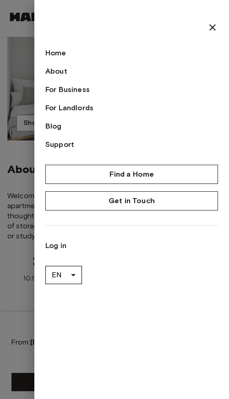 Image resolution: width=229 pixels, height=399 pixels. What do you see at coordinates (131, 174) in the screenshot?
I see `a: Find a Home` at bounding box center [131, 174].